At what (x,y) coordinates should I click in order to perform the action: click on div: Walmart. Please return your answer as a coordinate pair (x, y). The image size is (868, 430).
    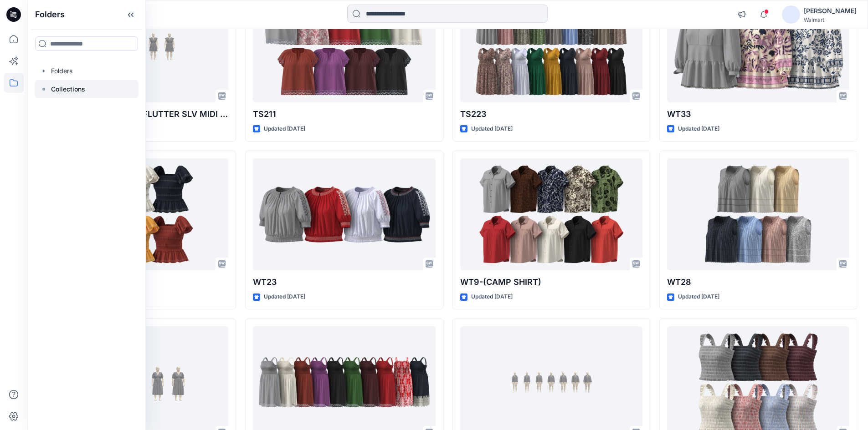
    Looking at the image, I should click on (831, 20).